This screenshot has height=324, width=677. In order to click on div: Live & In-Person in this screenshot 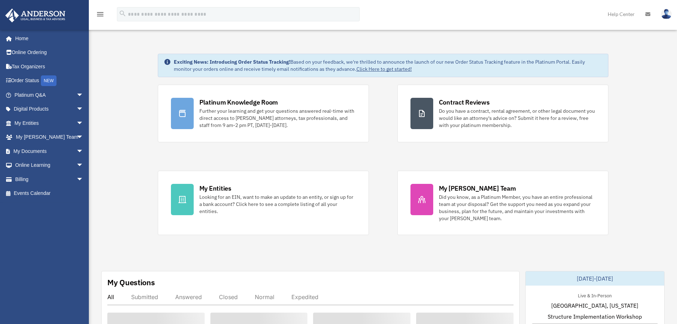, I will do `click(595, 295)`.